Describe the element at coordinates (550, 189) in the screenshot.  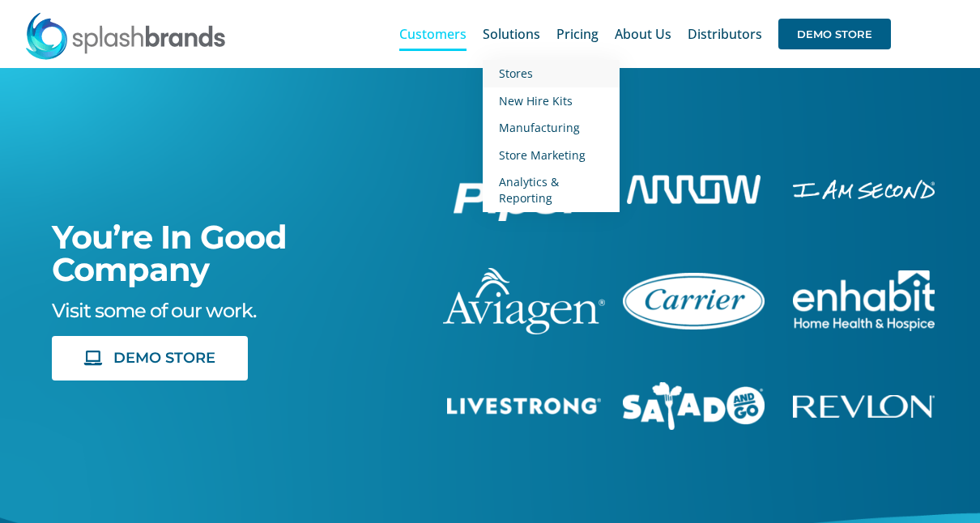
I see `a: Analytics & Reporting` at that location.